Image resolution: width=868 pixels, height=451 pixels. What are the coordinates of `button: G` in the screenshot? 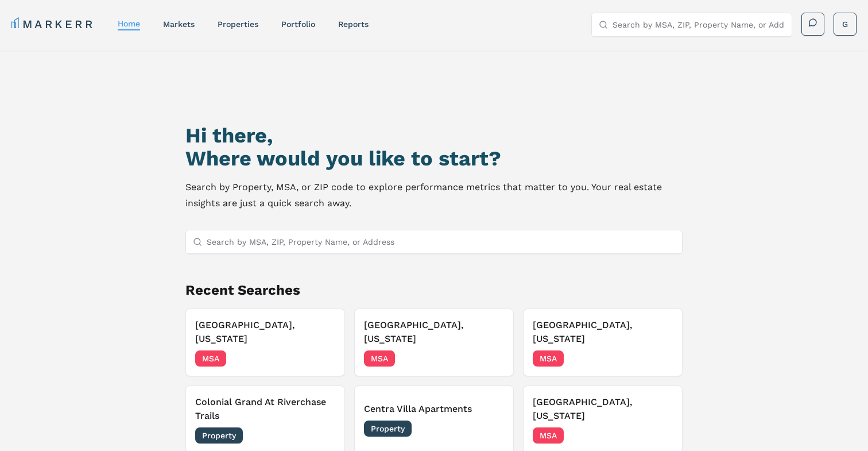 It's located at (845, 24).